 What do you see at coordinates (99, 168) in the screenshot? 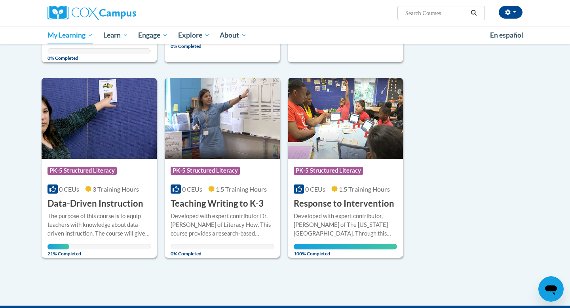
I see `a: Course LogoPK-5 Structured Literacy0 CEUs3 Training Hours Data-Driven InstructionThe purpose of t...` at bounding box center [99, 168].